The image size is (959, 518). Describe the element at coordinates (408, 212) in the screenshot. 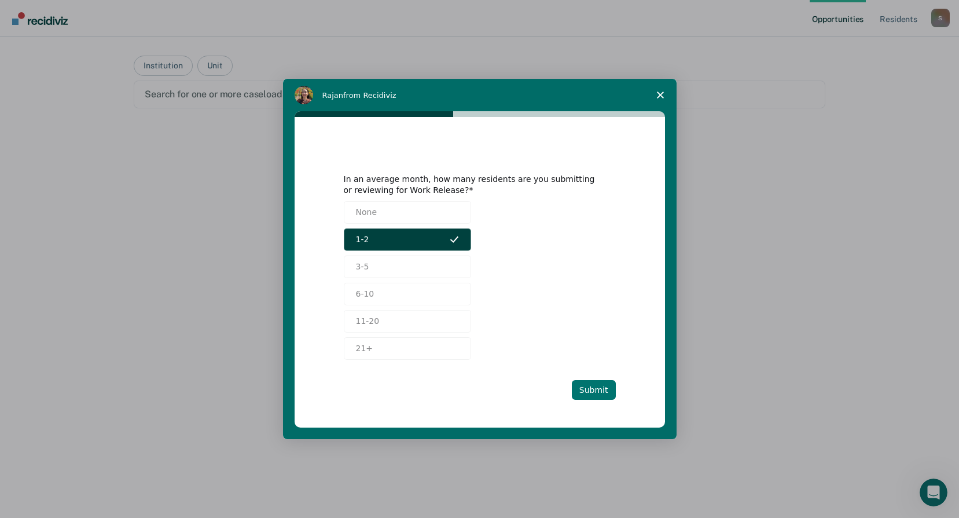

I see `button: None` at that location.